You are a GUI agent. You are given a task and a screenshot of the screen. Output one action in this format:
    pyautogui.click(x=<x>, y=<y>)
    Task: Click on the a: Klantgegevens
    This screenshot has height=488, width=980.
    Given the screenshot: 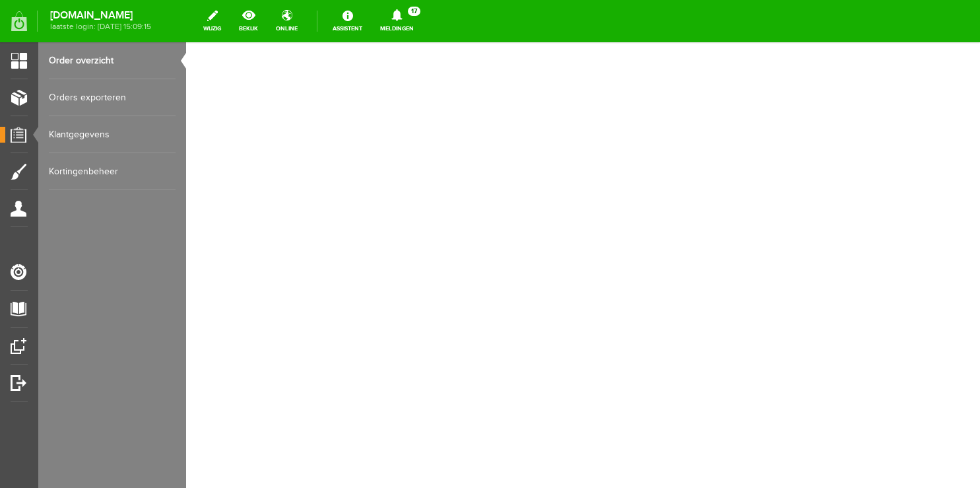 What is the action you would take?
    pyautogui.click(x=112, y=134)
    